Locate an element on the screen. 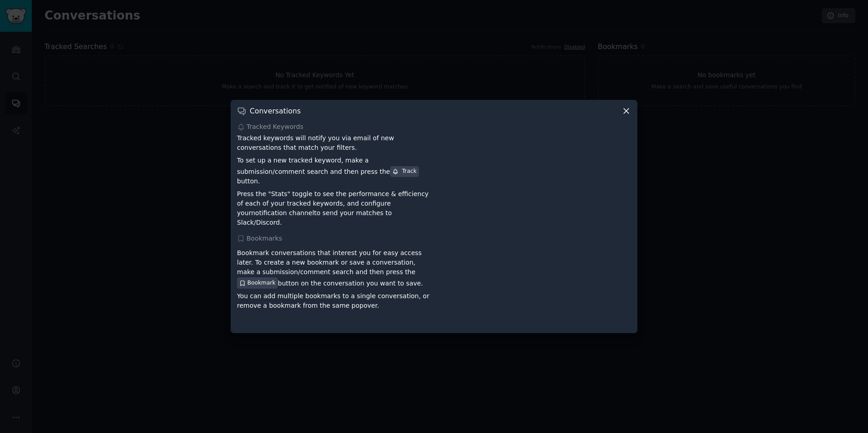  h3: Conversations is located at coordinates (275, 111).